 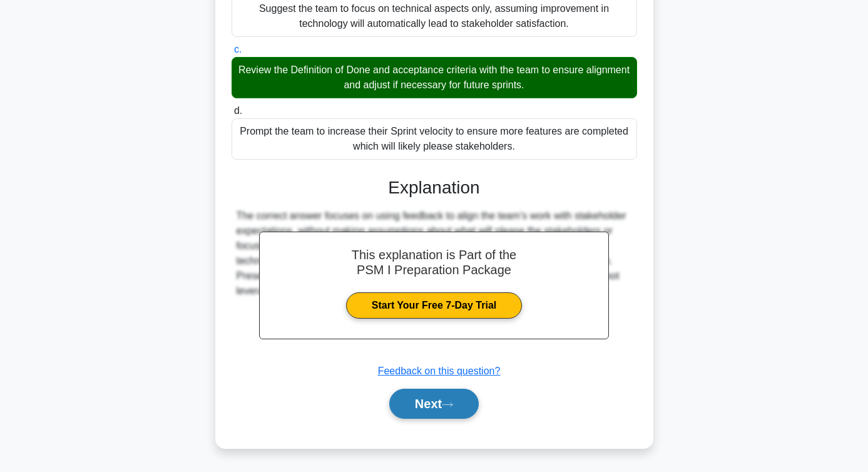 What do you see at coordinates (434, 187) in the screenshot?
I see `h3: Explanation` at bounding box center [434, 187].